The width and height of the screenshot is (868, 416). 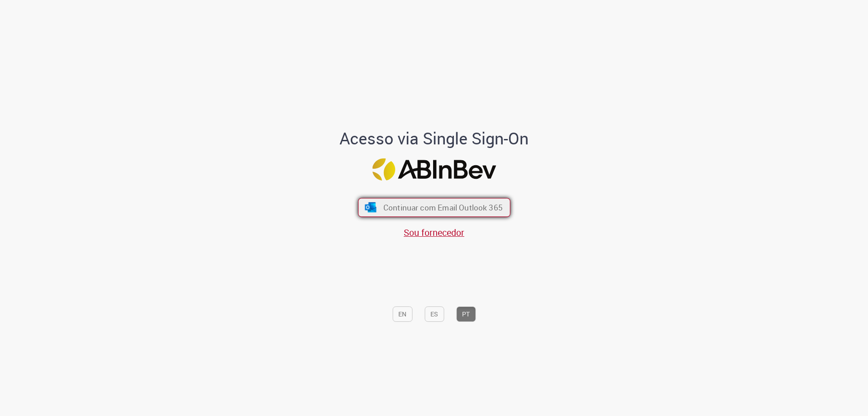 I want to click on span: Sou fornecedor, so click(x=434, y=232).